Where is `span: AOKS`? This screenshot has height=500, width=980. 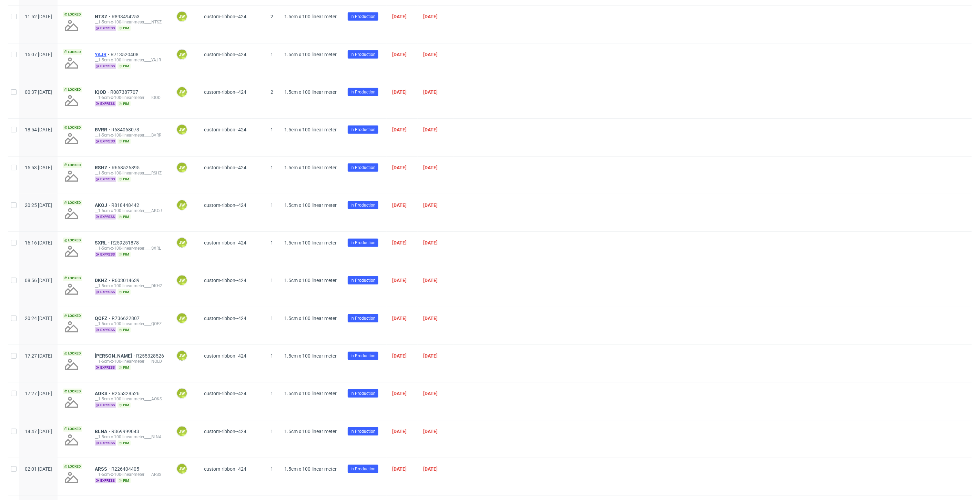
span: AOKS is located at coordinates (103, 393).